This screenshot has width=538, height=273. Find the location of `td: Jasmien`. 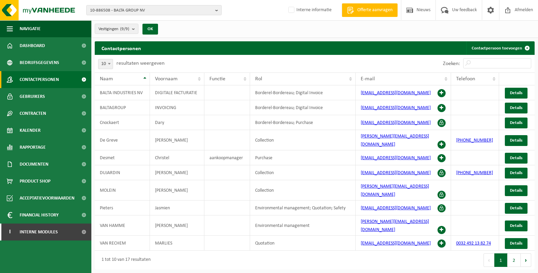

td: Jasmien is located at coordinates (177, 208).